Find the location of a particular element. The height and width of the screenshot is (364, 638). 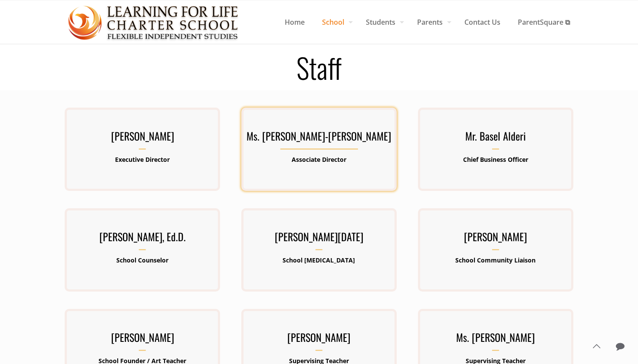

a: Parents is located at coordinates (432, 22).